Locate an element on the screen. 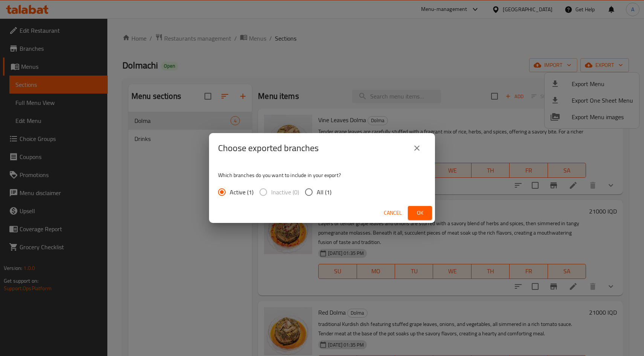 The image size is (644, 356). span: All (1) is located at coordinates (324, 192).